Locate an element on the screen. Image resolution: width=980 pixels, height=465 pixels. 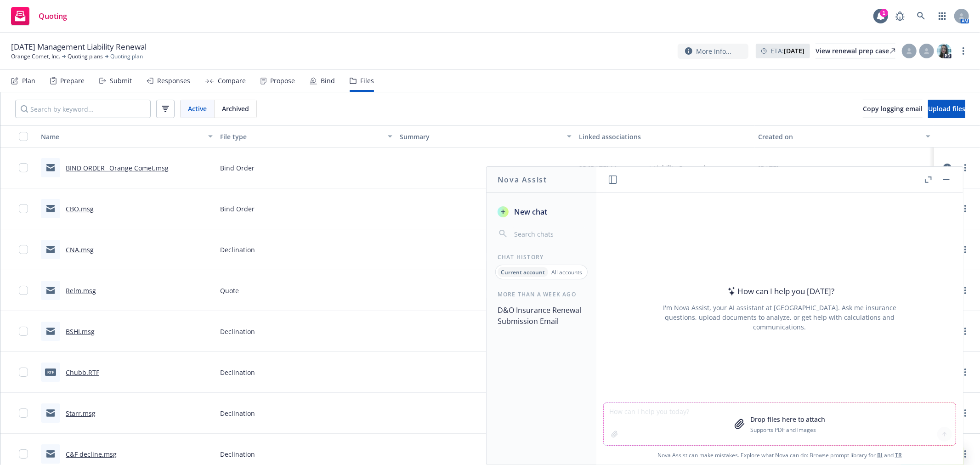
div: Name is located at coordinates (122, 137).